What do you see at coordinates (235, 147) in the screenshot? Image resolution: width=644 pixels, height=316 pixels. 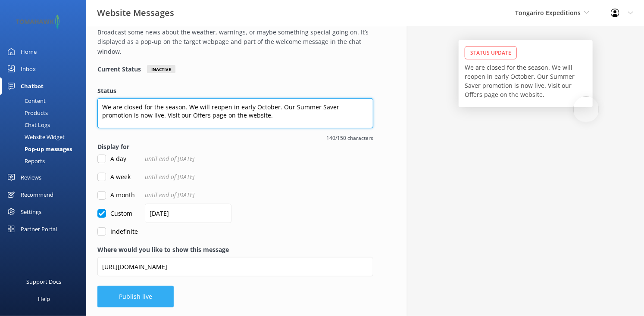 I see `label: Display for` at bounding box center [235, 147].